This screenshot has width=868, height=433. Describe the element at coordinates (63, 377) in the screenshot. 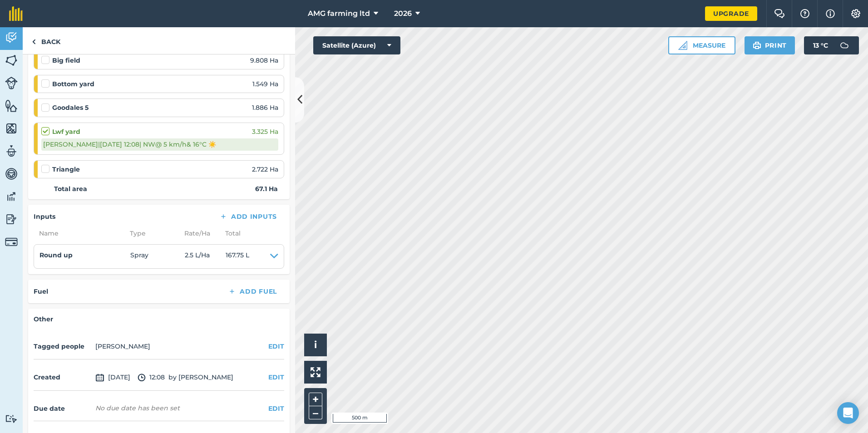

I see `h4: Created` at that location.